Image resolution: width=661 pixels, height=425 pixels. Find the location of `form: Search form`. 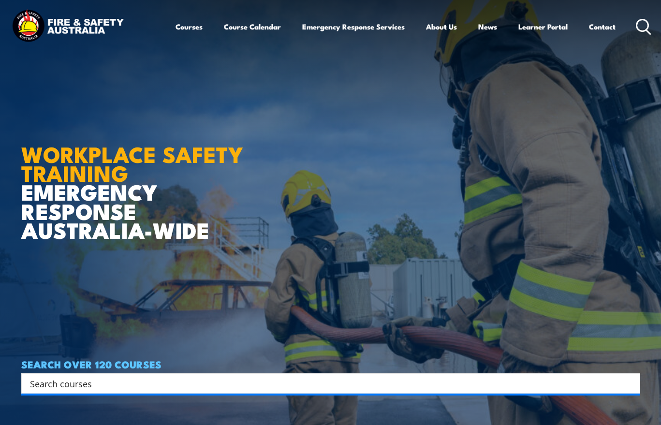

form: Search form is located at coordinates (327, 384).